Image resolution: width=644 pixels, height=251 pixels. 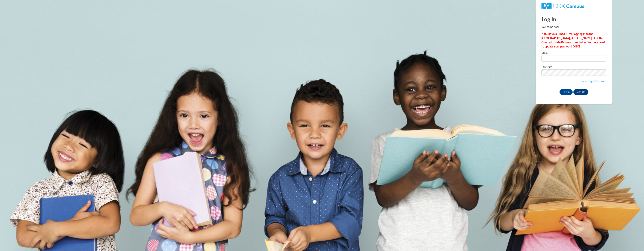 I want to click on label: Password, so click(x=574, y=67).